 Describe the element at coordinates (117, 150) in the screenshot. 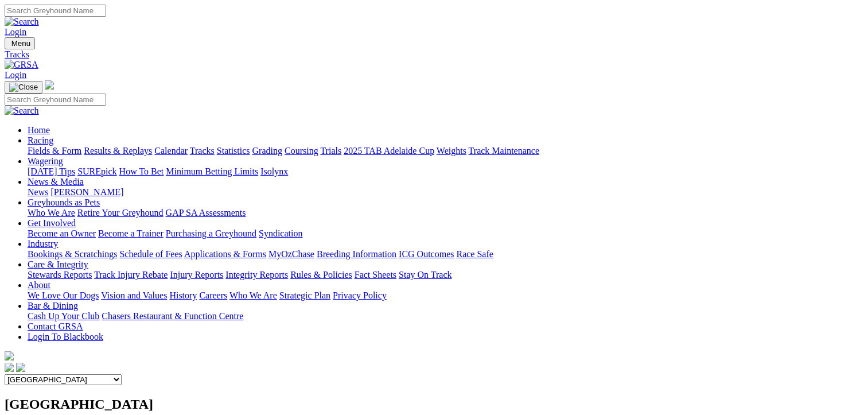

I see `a: Results & Replays` at that location.